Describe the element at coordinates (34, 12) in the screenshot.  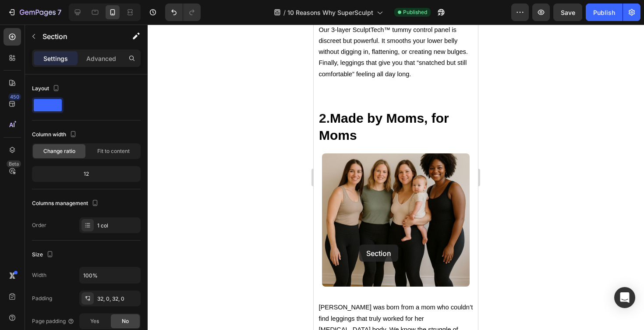
I see `button: 7` at that location.